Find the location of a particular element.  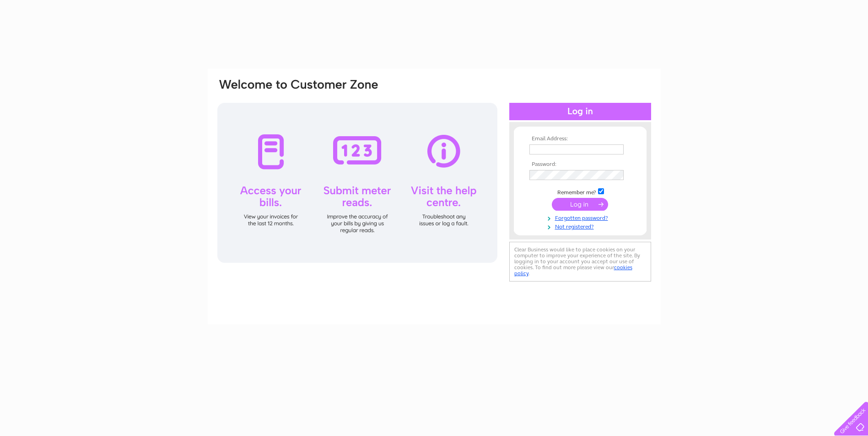

a: Forgotten password? is located at coordinates (581, 217).